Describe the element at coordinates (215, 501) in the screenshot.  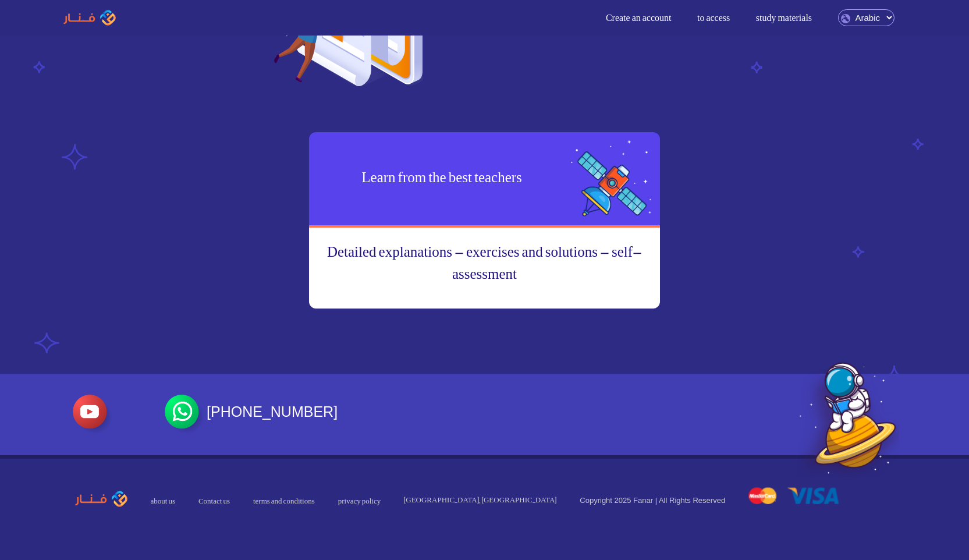
I see `a: Contact us` at that location.